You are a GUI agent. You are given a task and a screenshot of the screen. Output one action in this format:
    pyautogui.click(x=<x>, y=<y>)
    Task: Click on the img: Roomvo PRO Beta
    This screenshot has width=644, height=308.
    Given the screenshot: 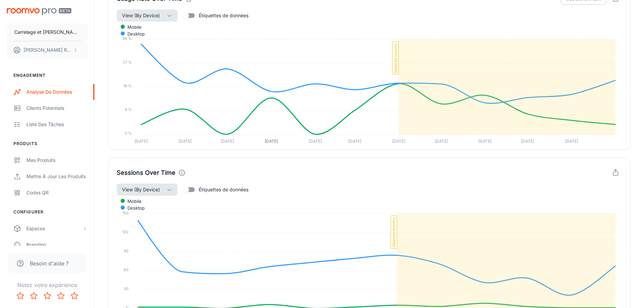 What is the action you would take?
    pyautogui.click(x=39, y=12)
    